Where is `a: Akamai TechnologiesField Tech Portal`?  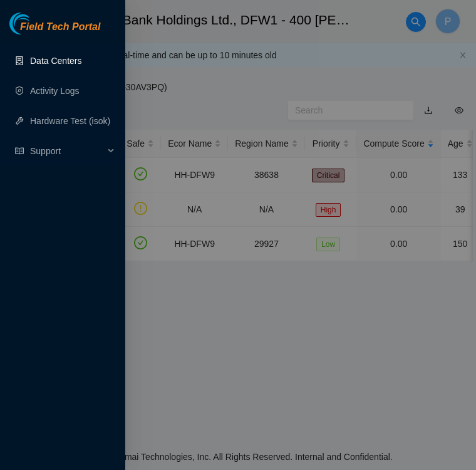 a: Akamai TechnologiesField Tech Portal is located at coordinates (54, 31).